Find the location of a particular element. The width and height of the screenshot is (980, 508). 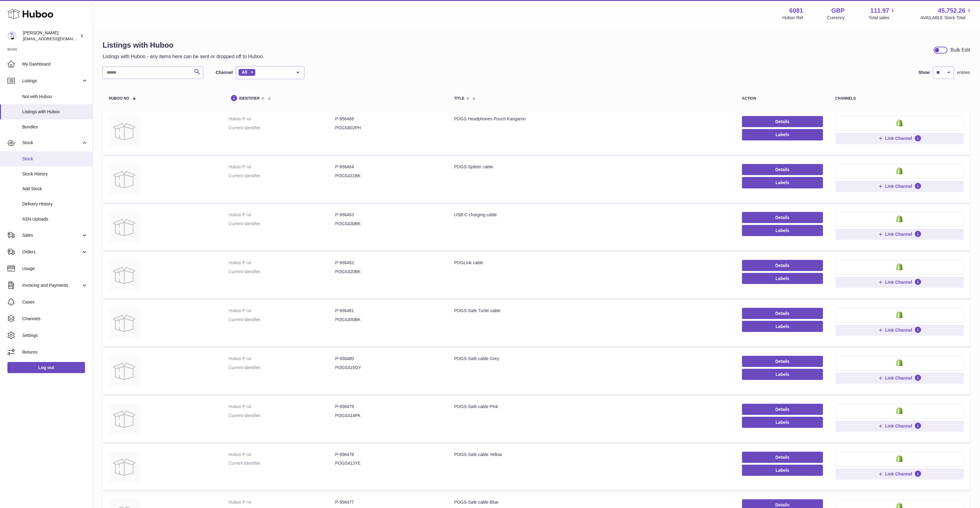

dd: P-956480 is located at coordinates (389, 358).